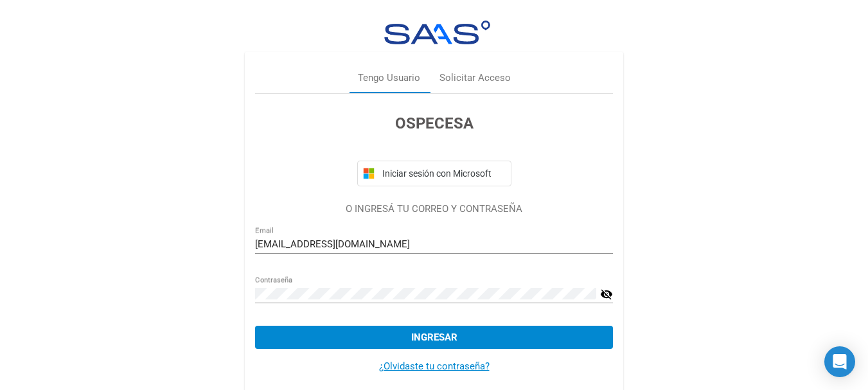  What do you see at coordinates (434, 209) in the screenshot?
I see `p: O INGRESÁ TU CORREO Y CONTRASEÑA` at bounding box center [434, 209].